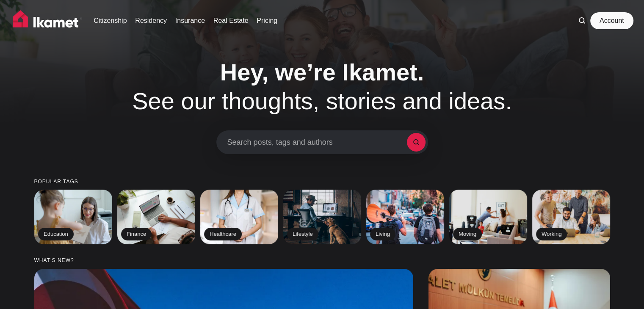 The image size is (644, 309). Describe the element at coordinates (267, 21) in the screenshot. I see `a: Pricing` at that location.